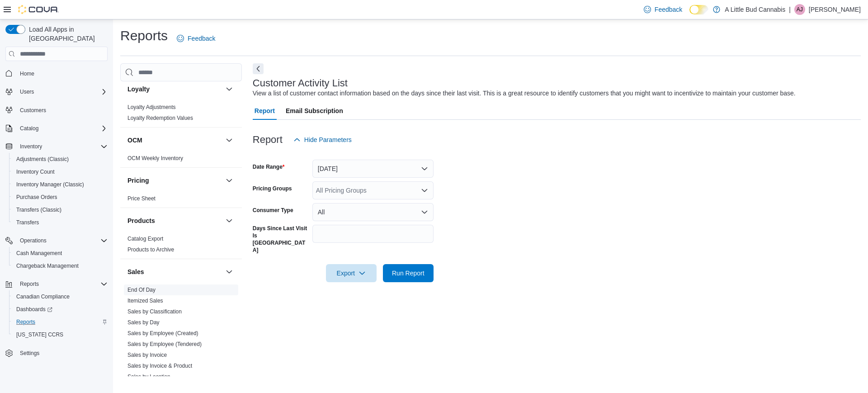 This screenshot has height=393, width=868. Describe the element at coordinates (27, 223) in the screenshot. I see `a: Transfers` at that location.